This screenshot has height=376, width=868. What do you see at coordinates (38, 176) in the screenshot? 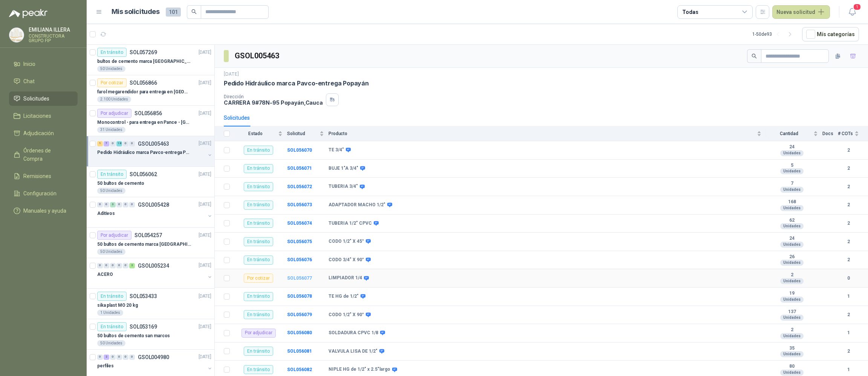
I see `span: Remisiones` at bounding box center [38, 176].